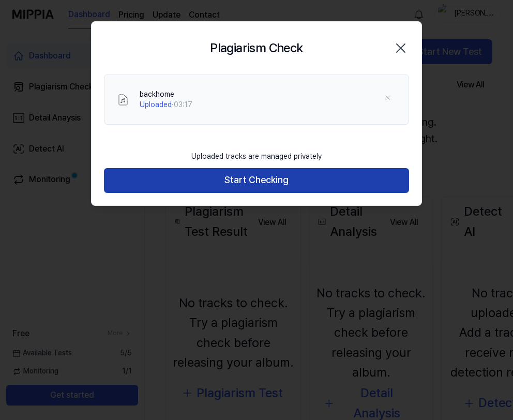 The height and width of the screenshot is (420, 513). I want to click on div: Uploaded tracks are managed privately, so click(256, 156).